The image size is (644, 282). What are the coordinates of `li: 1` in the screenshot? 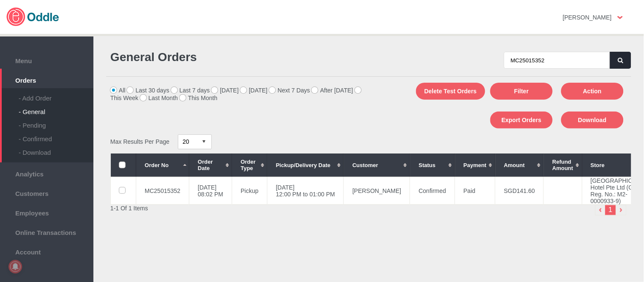 It's located at (610, 210).